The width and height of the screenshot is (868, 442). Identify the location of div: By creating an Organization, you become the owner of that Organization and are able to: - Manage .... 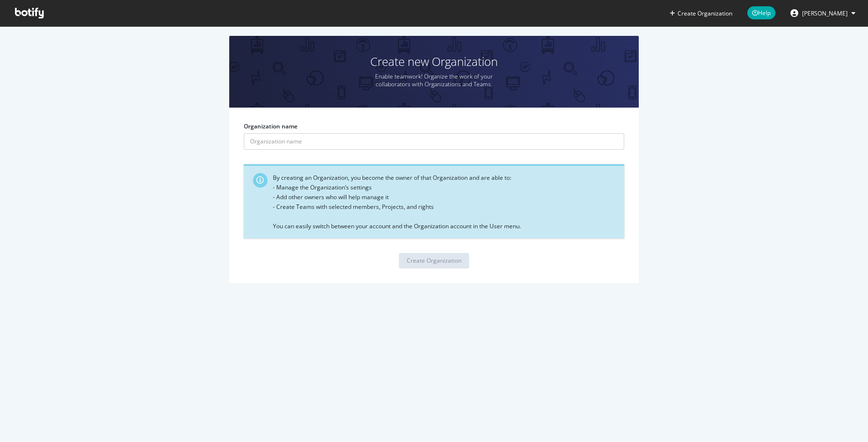
(445, 202).